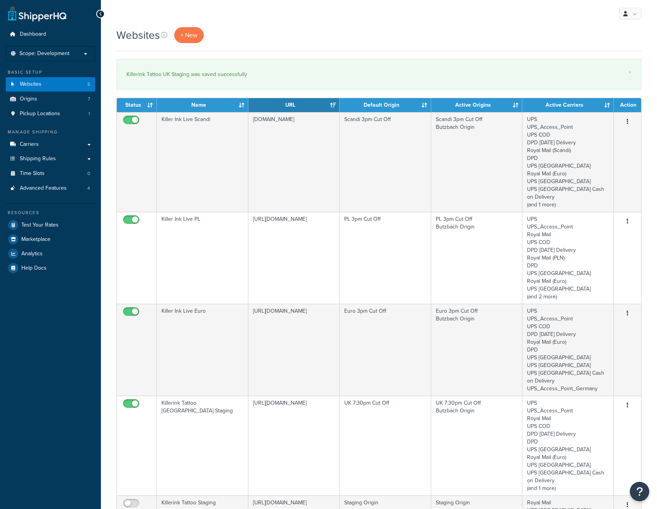  What do you see at coordinates (477, 162) in the screenshot?
I see `td: Scandi 3pm Cut Off Butzbach Origin` at bounding box center [477, 162].